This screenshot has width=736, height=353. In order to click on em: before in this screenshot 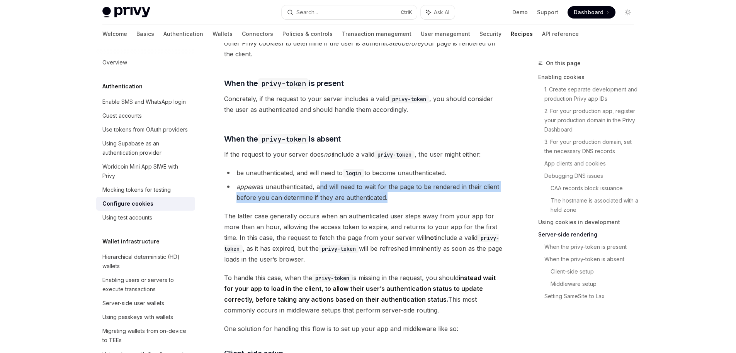, I will do `click(411, 43)`.